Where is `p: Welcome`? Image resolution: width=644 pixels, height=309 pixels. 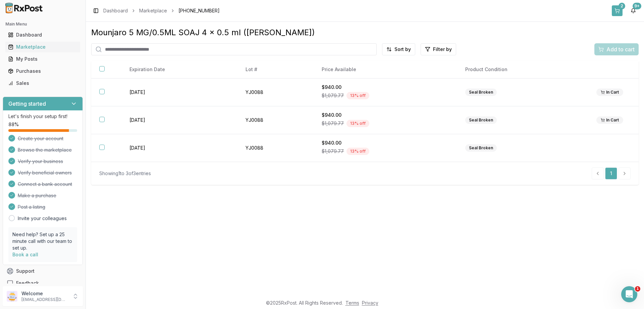
p: Welcome is located at coordinates (44, 293).